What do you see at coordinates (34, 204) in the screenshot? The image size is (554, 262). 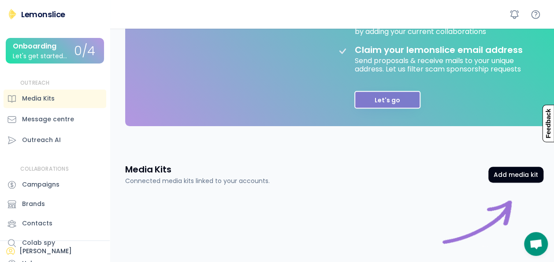 I see `div: Brands` at bounding box center [34, 204].